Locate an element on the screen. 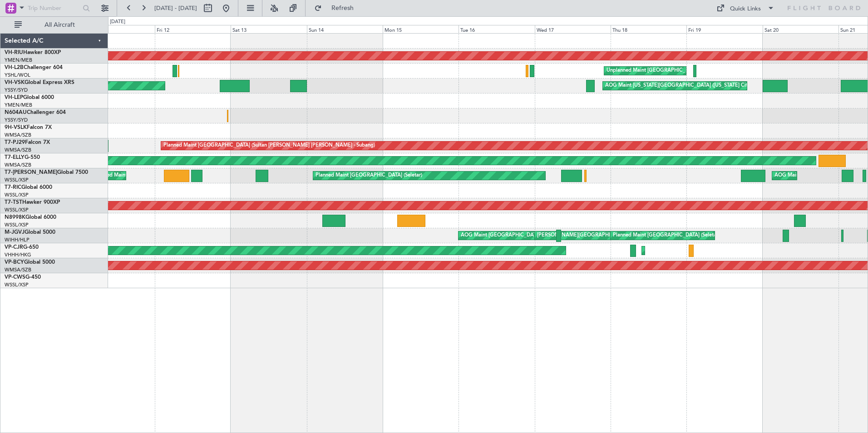 This screenshot has height=433, width=868. span: VH-LEP is located at coordinates (14, 98).